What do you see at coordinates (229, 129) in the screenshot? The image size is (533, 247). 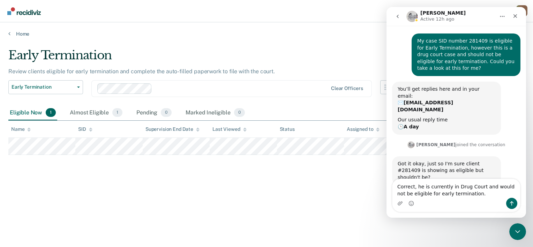 I see `div: Last Viewed` at bounding box center [229, 129].